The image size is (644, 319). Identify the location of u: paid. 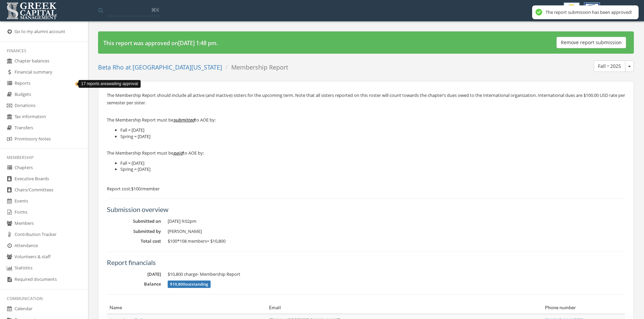
(178, 153).